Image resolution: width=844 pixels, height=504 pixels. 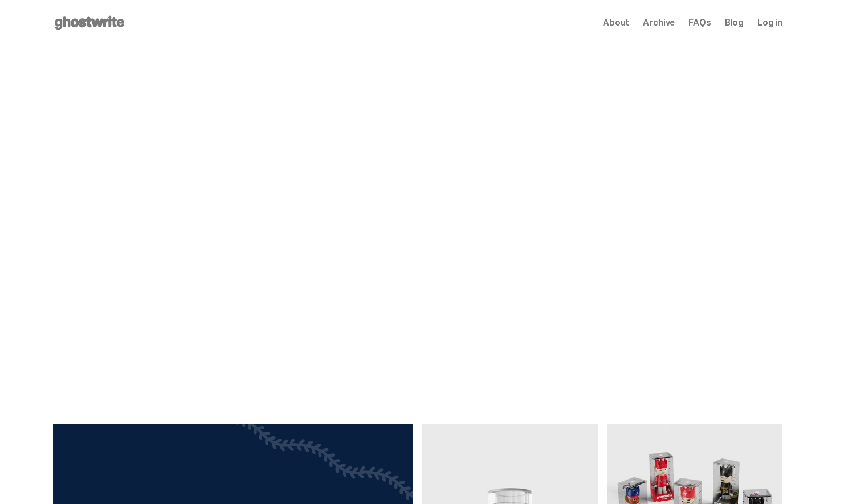 I want to click on span: Archive, so click(x=659, y=23).